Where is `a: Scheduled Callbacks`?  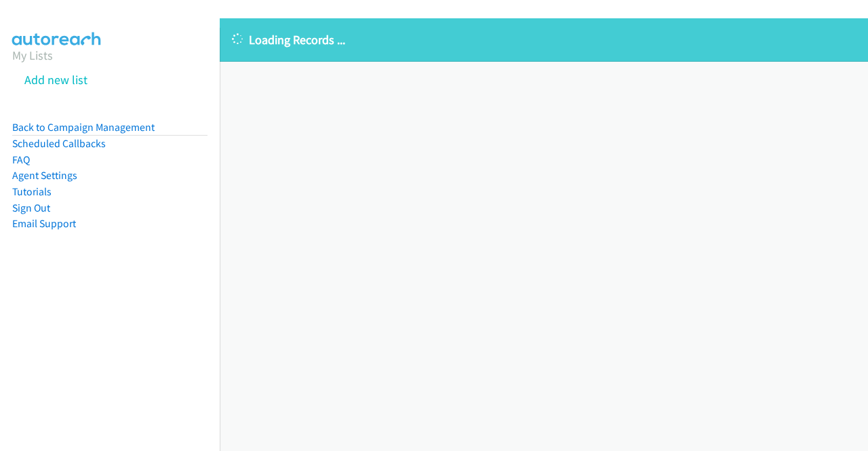
a: Scheduled Callbacks is located at coordinates (59, 143).